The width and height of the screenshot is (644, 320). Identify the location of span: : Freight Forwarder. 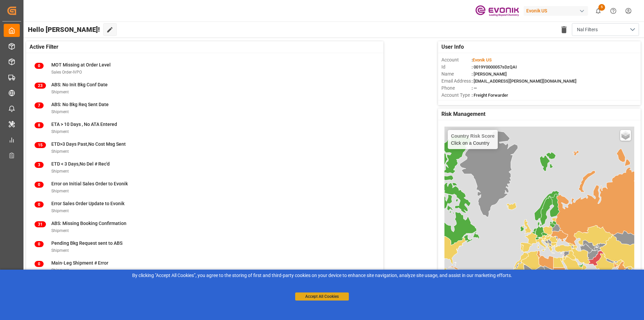
(490, 95).